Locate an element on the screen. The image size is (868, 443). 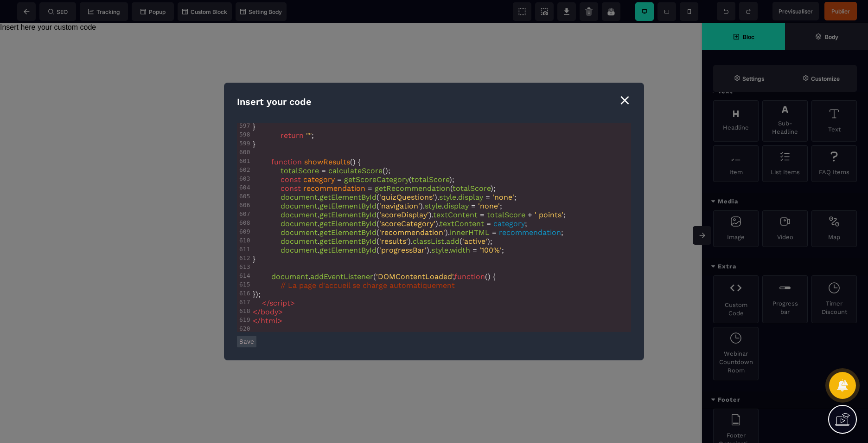
span: 'DOMContentLoaded' is located at coordinates (415, 276).